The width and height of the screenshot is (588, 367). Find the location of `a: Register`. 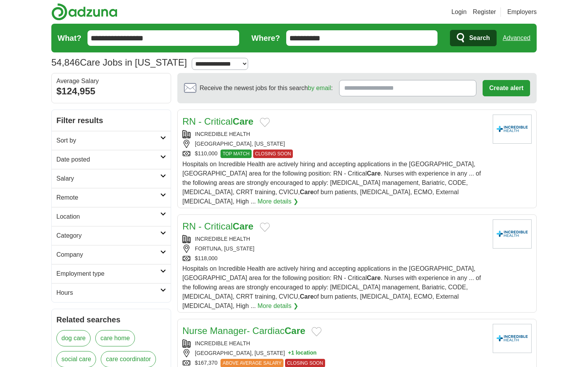

a: Register is located at coordinates (485, 12).